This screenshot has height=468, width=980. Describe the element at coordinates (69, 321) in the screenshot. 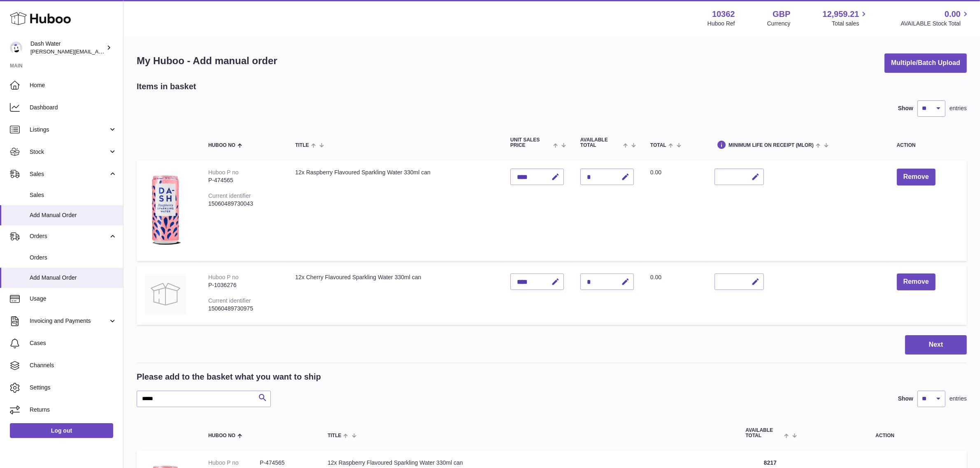

I see `span: Invoicing and Payments` at that location.